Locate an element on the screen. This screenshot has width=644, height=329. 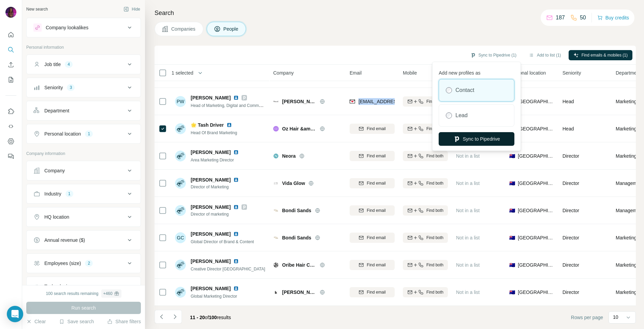
span: 🌟 Tash Driver is located at coordinates (207, 125).